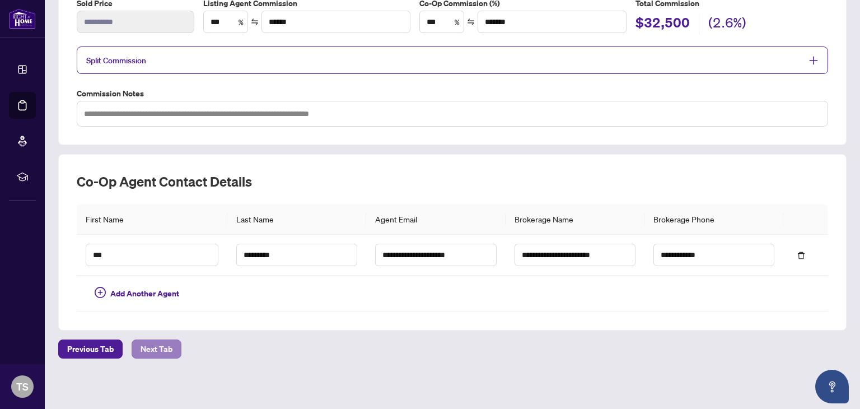 The width and height of the screenshot is (860, 409). Describe the element at coordinates (152, 219) in the screenshot. I see `th: First Name` at that location.